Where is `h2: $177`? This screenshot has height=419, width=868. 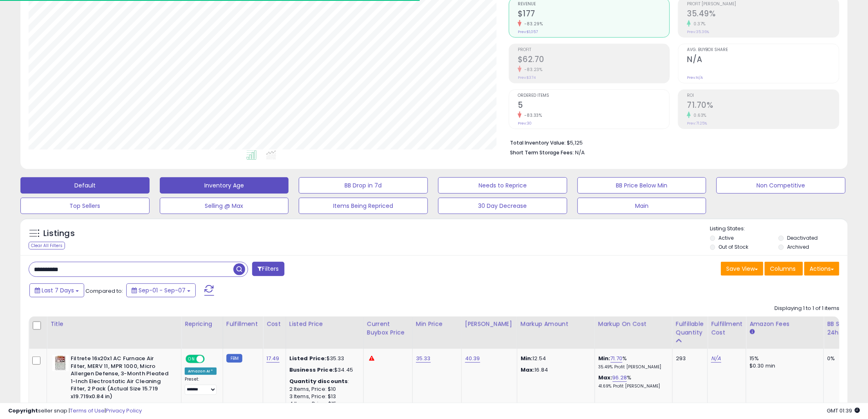
h2: $177 is located at coordinates (594, 14).